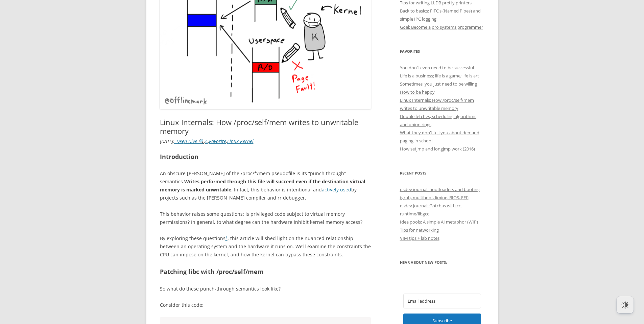  I want to click on a: How to be happy, so click(418, 92).